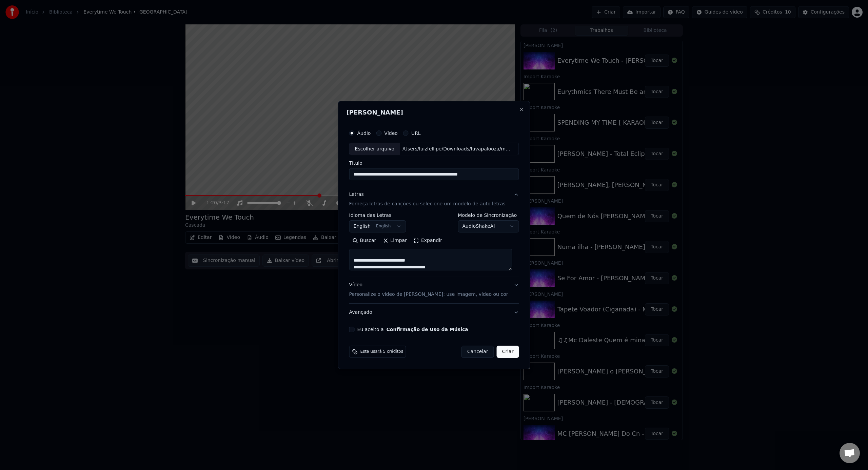  What do you see at coordinates (434, 199) in the screenshot?
I see `button: LetrasForneça letras de canções ou selecione um modelo de auto letras` at bounding box center [434, 199].